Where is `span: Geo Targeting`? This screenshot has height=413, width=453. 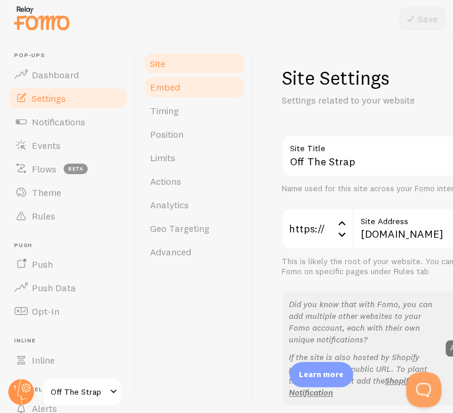 span: Geo Targeting is located at coordinates (180, 228).